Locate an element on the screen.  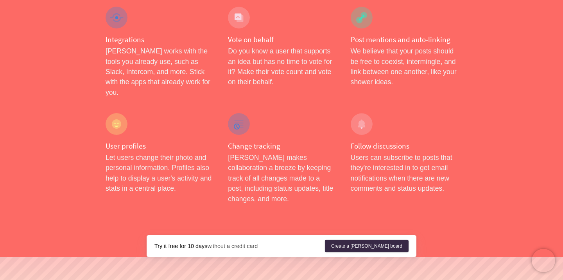
p: Let users change their photo and personal information. Profiles also help to display a user's act... is located at coordinates (159, 173).